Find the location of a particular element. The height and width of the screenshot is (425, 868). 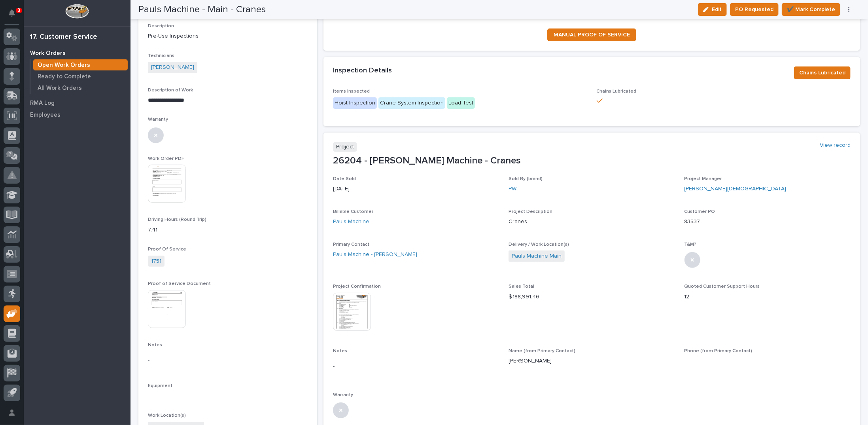

a: Work Orders is located at coordinates (77, 53).